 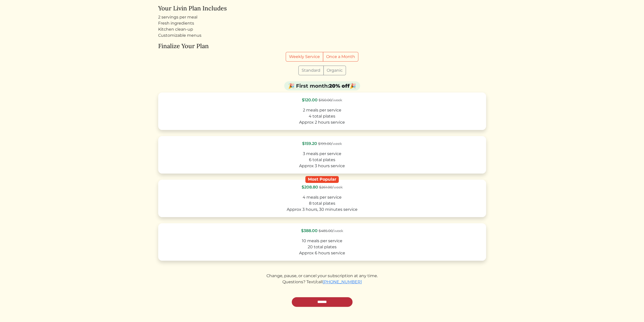 What do you see at coordinates (309, 230) in the screenshot?
I see `span: $388.00` at bounding box center [309, 230].